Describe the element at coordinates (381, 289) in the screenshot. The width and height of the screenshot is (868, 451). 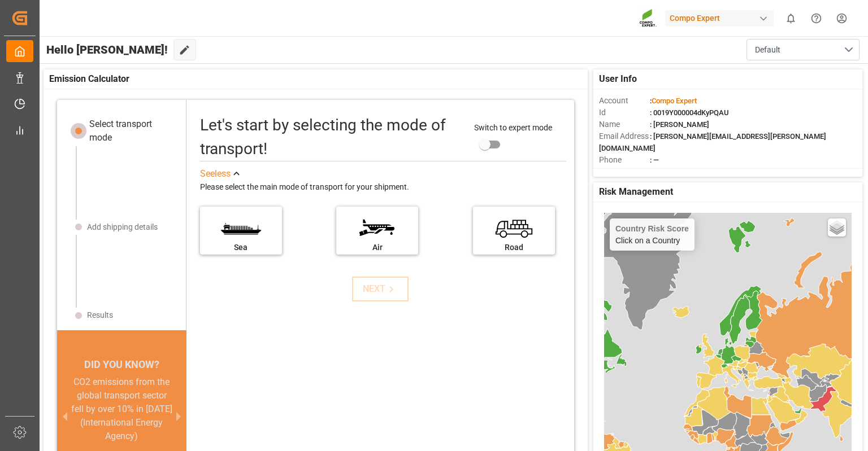
I see `button: NEXT` at that location.